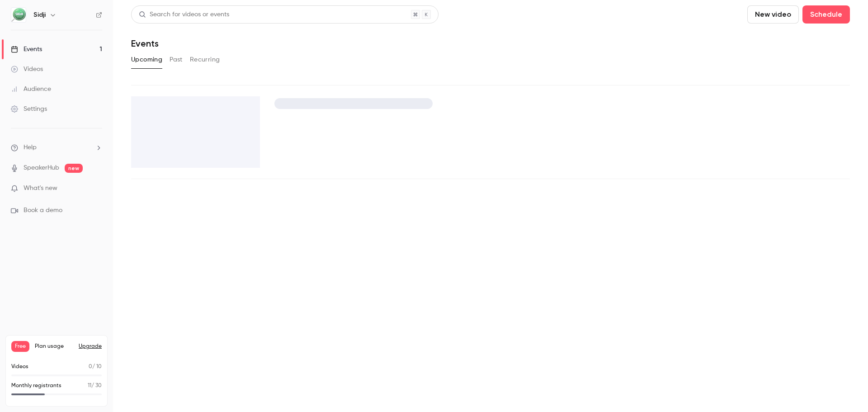  What do you see at coordinates (36, 386) in the screenshot?
I see `p: Monthly registrants` at bounding box center [36, 386].